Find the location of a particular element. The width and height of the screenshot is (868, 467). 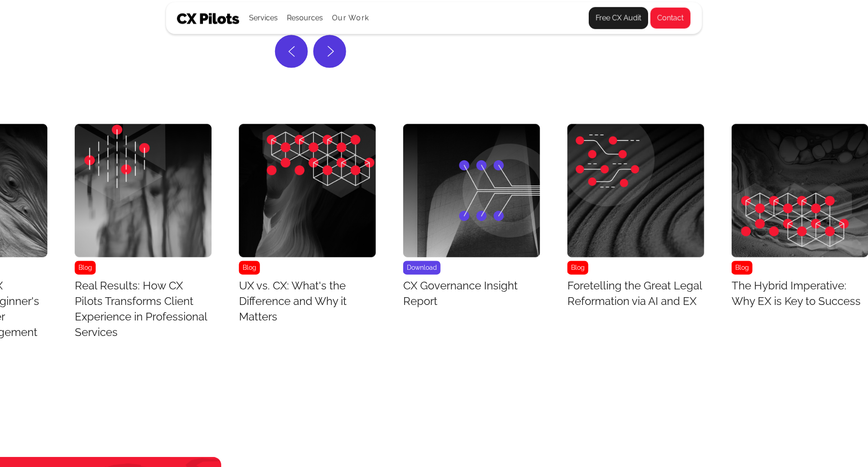

div: 4 / 43 is located at coordinates (143, 234).